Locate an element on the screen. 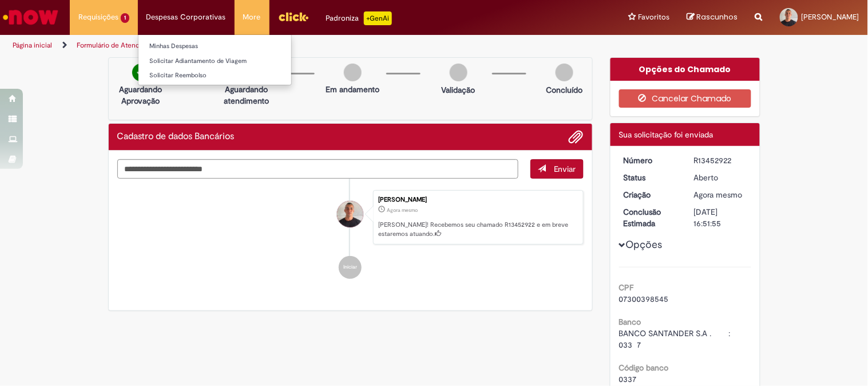 The image size is (868, 386). div: R13452922 is located at coordinates (720, 160).